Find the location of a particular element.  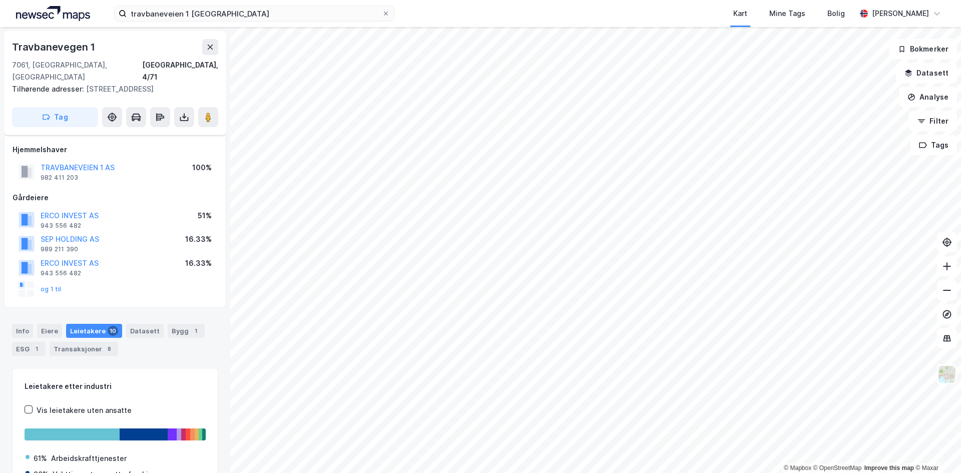

div: 100% is located at coordinates (202, 168).